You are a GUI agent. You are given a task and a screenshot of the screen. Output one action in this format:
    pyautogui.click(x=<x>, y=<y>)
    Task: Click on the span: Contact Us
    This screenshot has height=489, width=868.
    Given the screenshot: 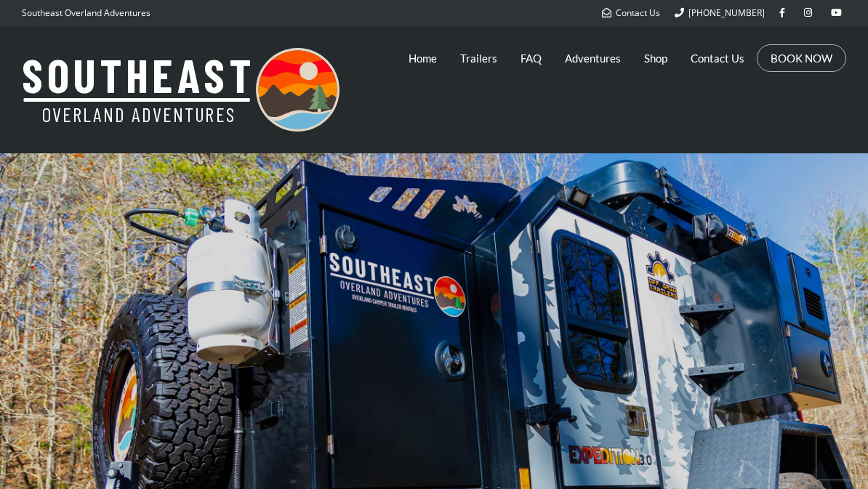 What is the action you would take?
    pyautogui.click(x=638, y=12)
    